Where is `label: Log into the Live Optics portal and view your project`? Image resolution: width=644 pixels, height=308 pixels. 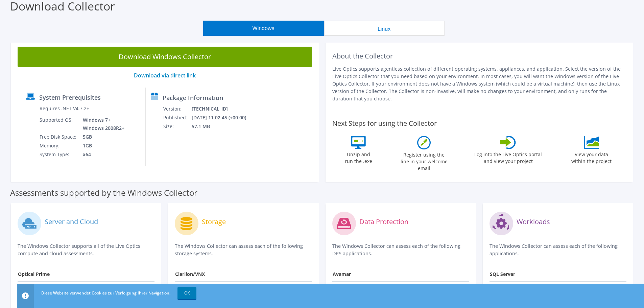
label: Log into the Live Optics portal and view your project is located at coordinates (508, 156).